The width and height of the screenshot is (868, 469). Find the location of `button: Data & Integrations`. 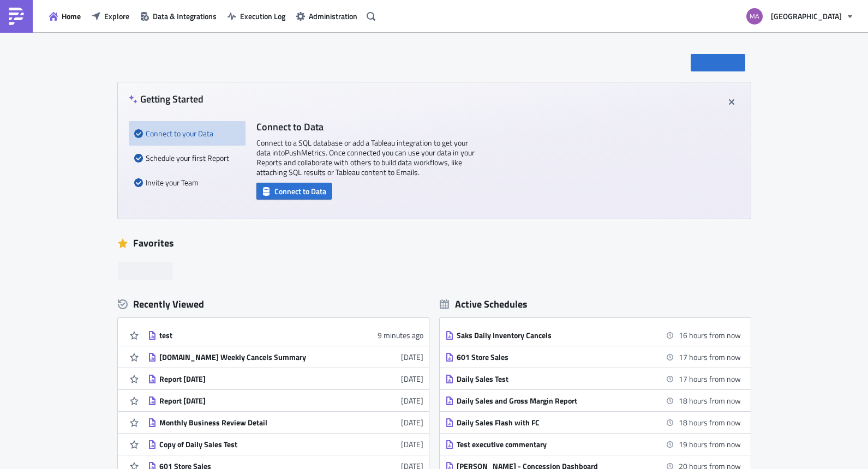

button: Data & Integrations is located at coordinates (179, 16).